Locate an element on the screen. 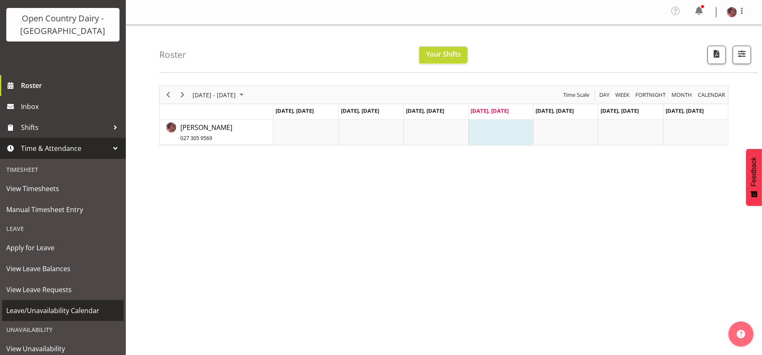 Image resolution: width=762 pixels, height=355 pixels. div: Next is located at coordinates (182, 95).